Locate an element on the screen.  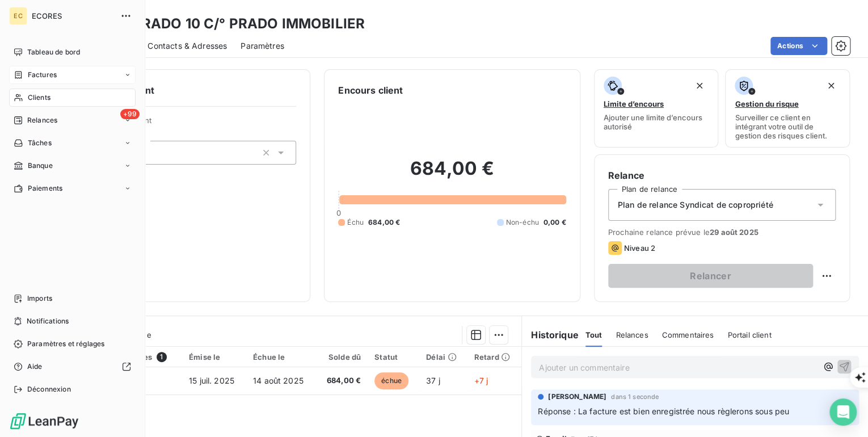
span: 29 août 2025 is located at coordinates (734, 232).